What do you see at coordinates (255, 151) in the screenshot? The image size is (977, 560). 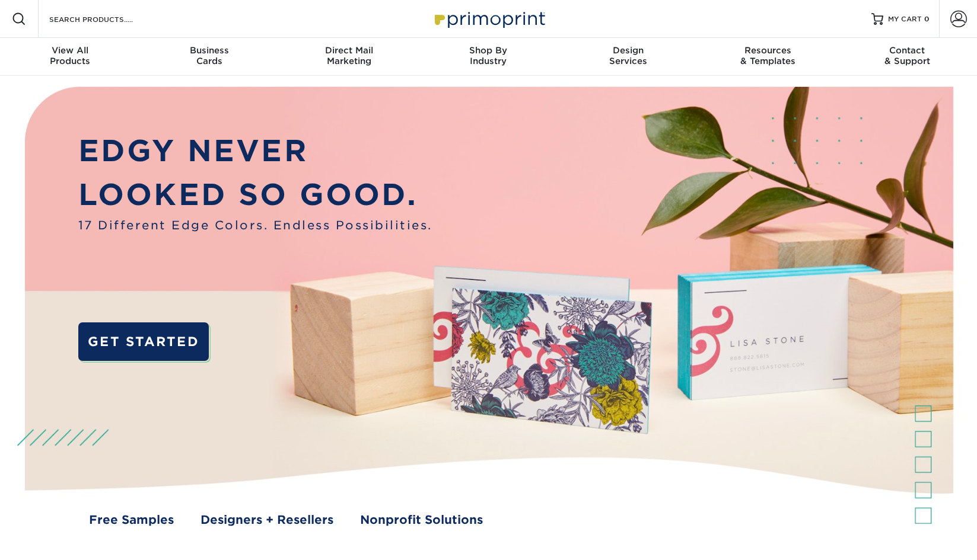 I see `p: EDGY NEVER` at bounding box center [255, 151].